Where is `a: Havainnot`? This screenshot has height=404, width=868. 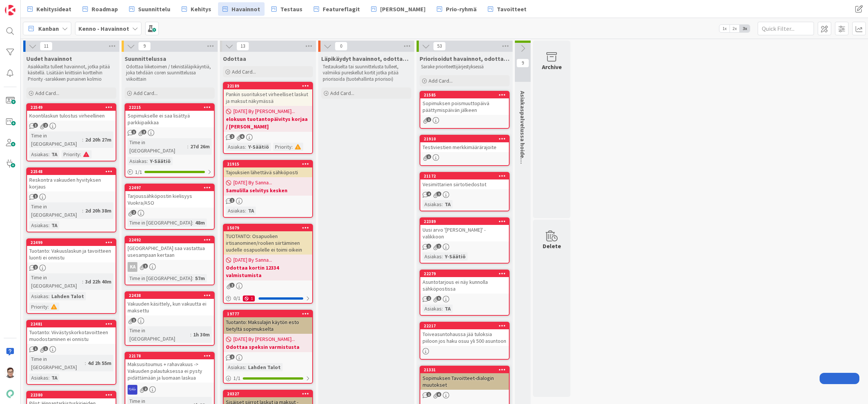 a: Havainnot is located at coordinates (241, 9).